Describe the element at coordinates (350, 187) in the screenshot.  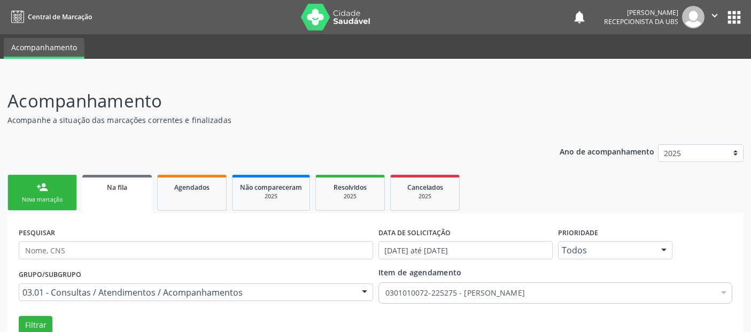
I see `span: Resolvidos` at that location.